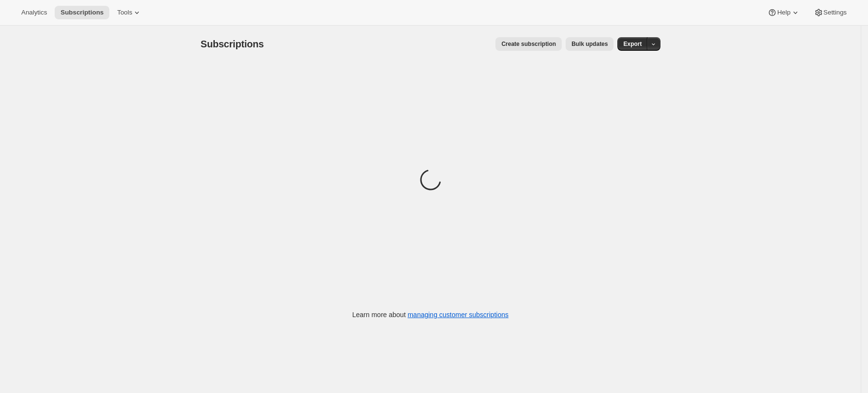  Describe the element at coordinates (430, 315) in the screenshot. I see `p: Learn more about` at that location.